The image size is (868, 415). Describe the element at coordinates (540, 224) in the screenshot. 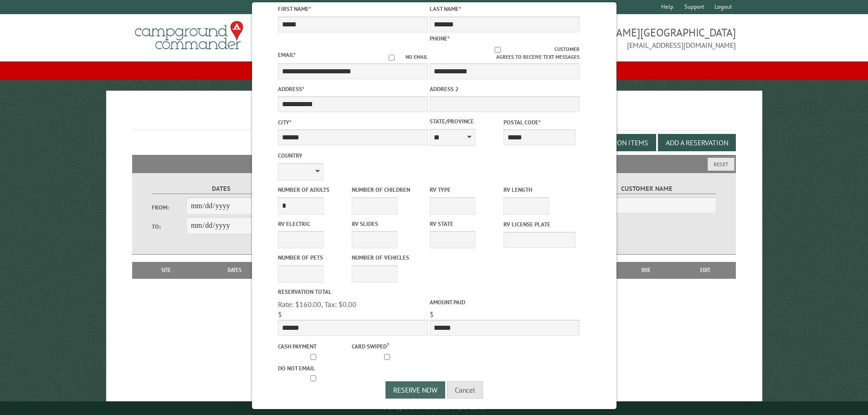

I see `label: RV License Plate` at that location.